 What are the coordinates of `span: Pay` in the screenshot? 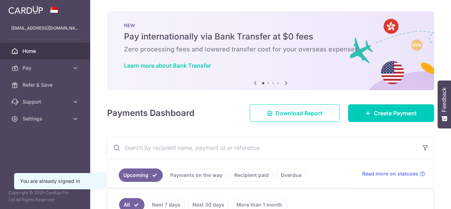 It's located at (46, 68).